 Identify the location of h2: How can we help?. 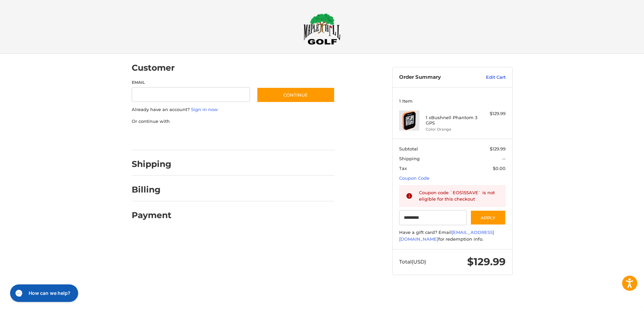
(43, 11).